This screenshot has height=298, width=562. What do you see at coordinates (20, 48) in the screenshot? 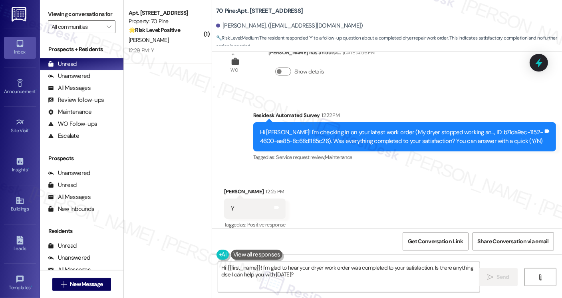
I see `a: Inbox` at bounding box center [20, 48].